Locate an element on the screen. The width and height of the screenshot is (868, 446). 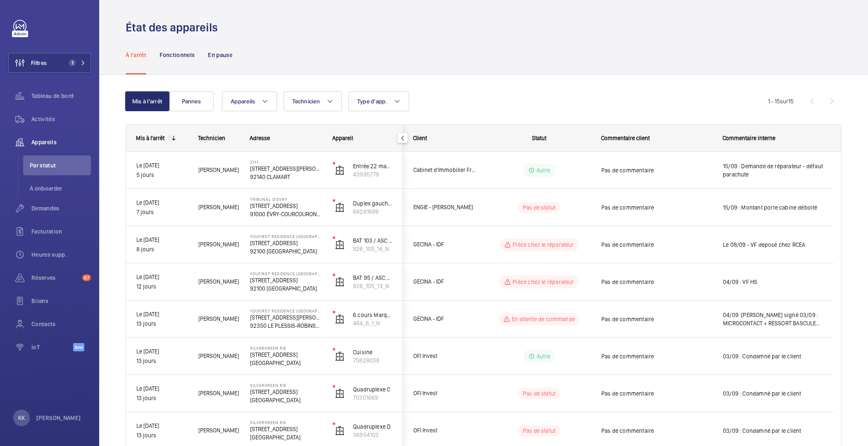
p: 70301669 is located at coordinates (373, 398).